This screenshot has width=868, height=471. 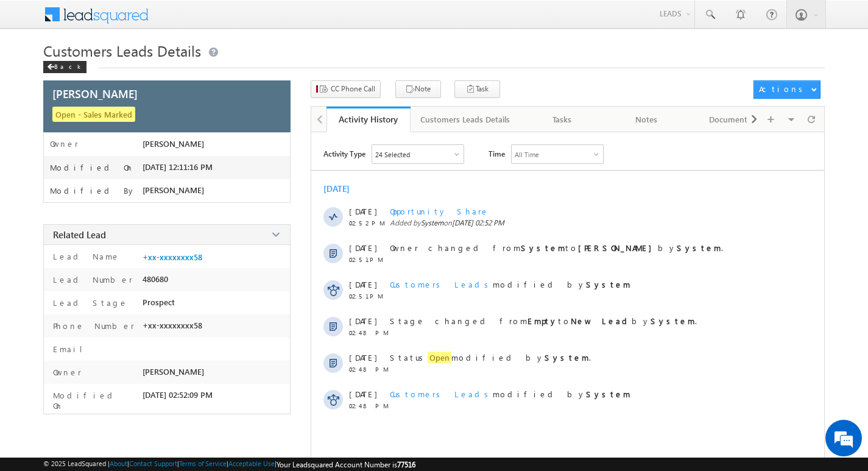 I want to click on label: Lead Stage, so click(x=89, y=302).